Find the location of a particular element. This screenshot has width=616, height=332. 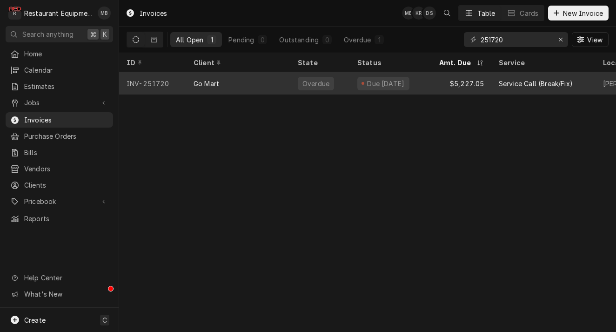

a: Clients is located at coordinates (59, 185).